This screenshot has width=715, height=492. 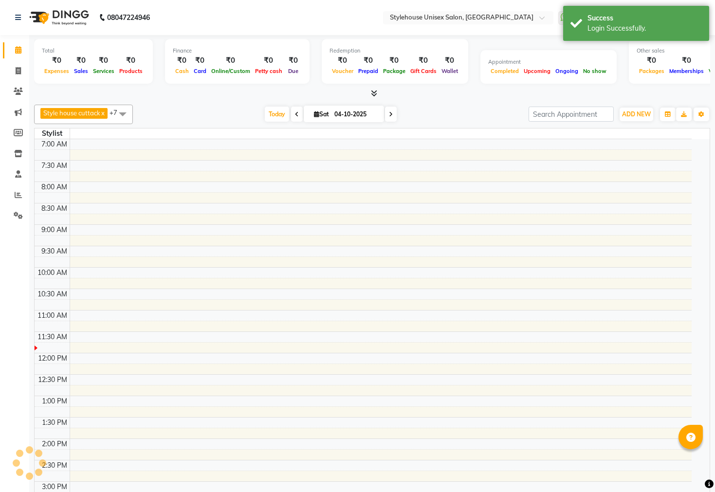 I want to click on span: Voucher, so click(x=343, y=71).